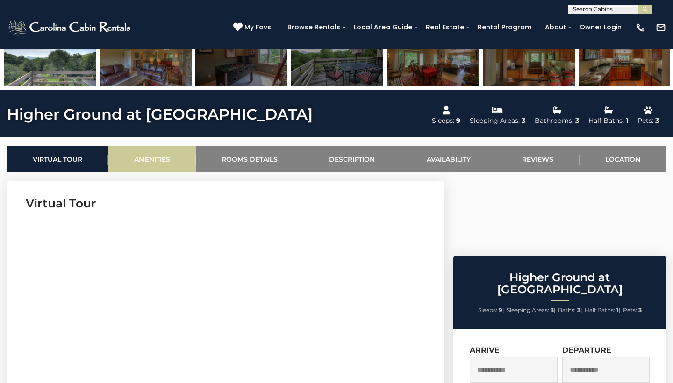  I want to click on img: 163262150, so click(433, 57).